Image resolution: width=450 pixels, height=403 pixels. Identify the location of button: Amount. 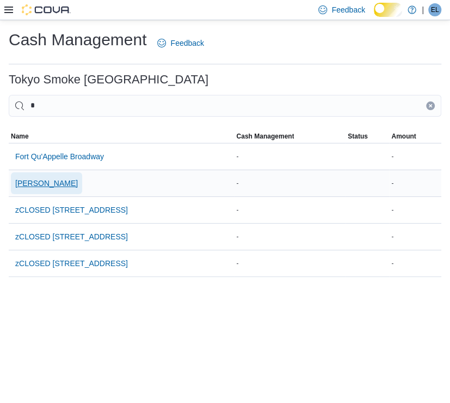
(416, 136).